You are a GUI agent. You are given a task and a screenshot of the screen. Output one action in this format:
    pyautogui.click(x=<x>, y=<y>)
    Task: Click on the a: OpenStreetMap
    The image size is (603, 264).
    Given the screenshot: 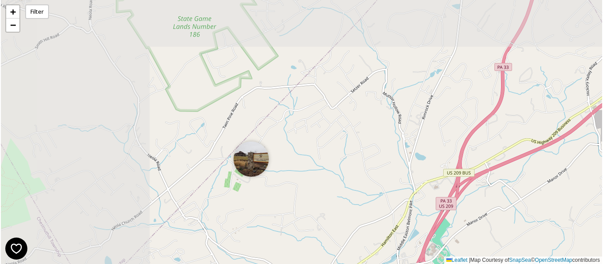 What is the action you would take?
    pyautogui.click(x=553, y=260)
    